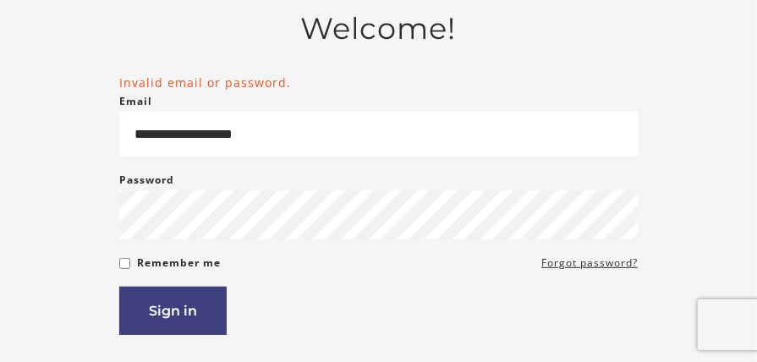 Image resolution: width=757 pixels, height=362 pixels. I want to click on label: Email, so click(135, 102).